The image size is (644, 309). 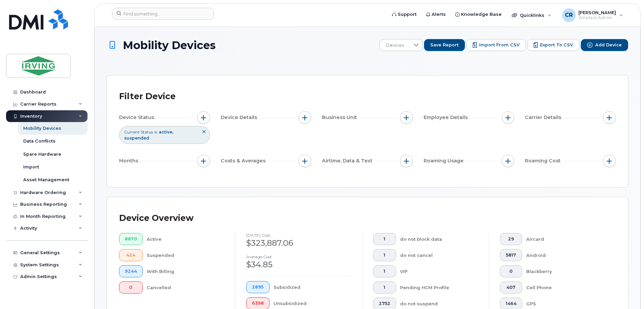 What do you see at coordinates (544, 118) in the screenshot?
I see `span: Carrier Details` at bounding box center [544, 118].